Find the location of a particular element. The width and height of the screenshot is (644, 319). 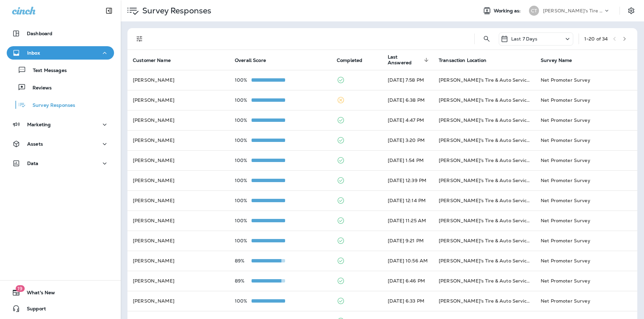

button: Dashboard is located at coordinates (61, 33).